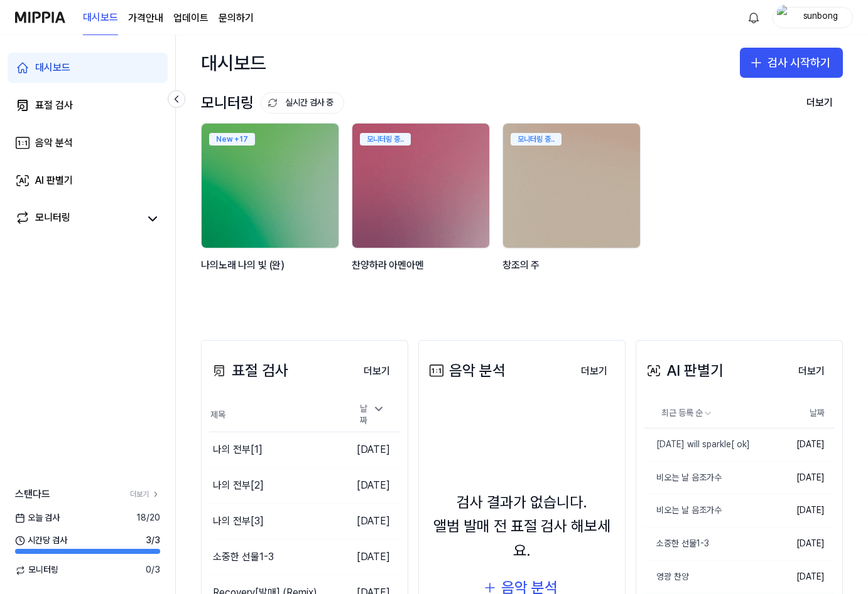  What do you see at coordinates (271, 212) in the screenshot?
I see `a: New +17backgroundIamge나의노래 나의 빛 (완)` at bounding box center [271, 212].